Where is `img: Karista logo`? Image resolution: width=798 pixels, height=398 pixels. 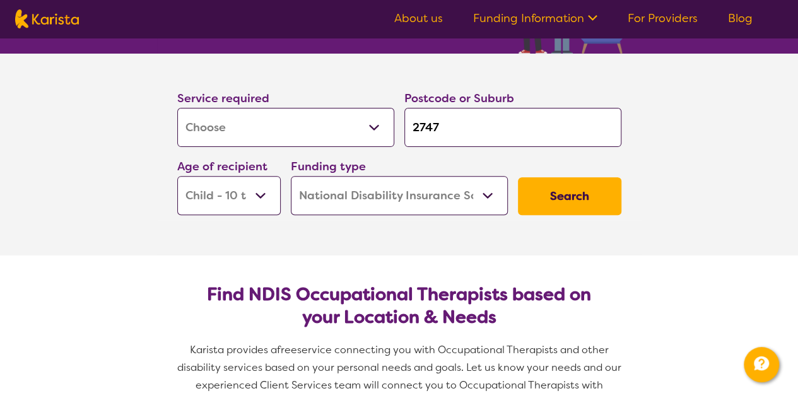 img: Karista logo is located at coordinates (47, 19).